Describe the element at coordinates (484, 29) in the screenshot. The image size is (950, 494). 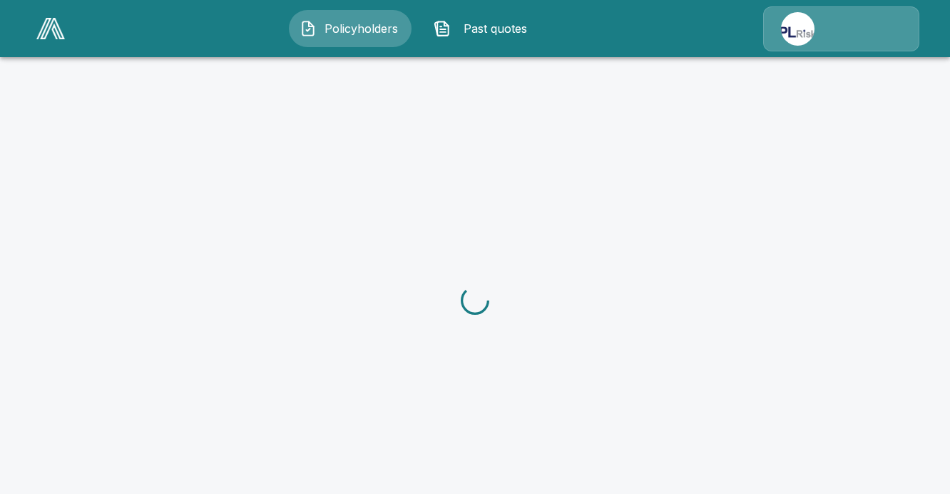
I see `a: Past quotes IconPast quotes` at that location.